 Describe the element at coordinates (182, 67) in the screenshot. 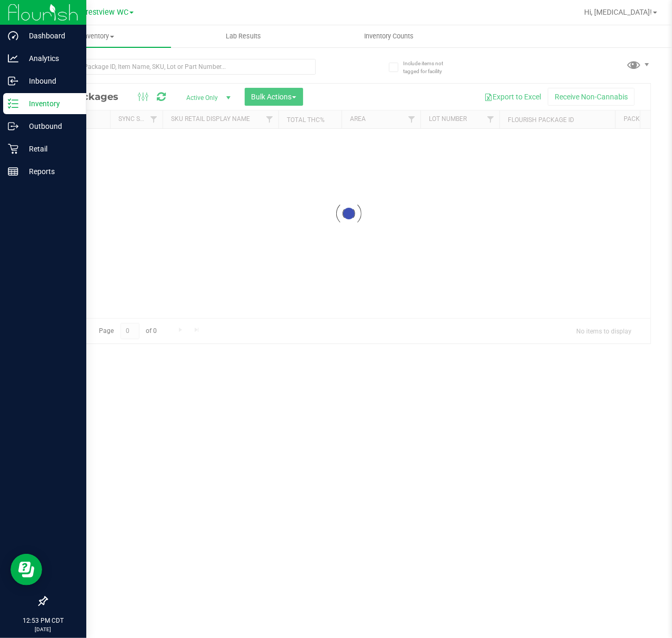

I see `input: Search Package ID, Item Name, SKU, Lot or Part Number...` at that location.